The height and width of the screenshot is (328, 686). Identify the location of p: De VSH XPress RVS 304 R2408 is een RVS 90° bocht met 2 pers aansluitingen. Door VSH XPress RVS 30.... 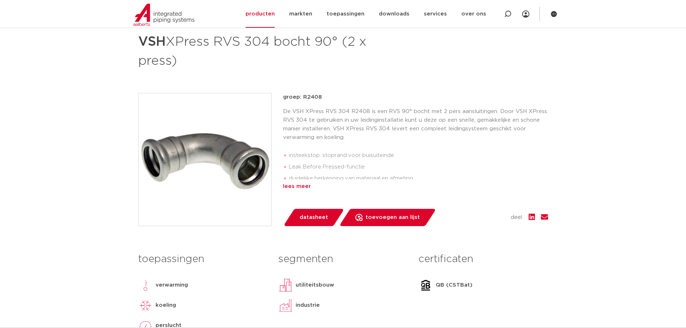
(415, 125).